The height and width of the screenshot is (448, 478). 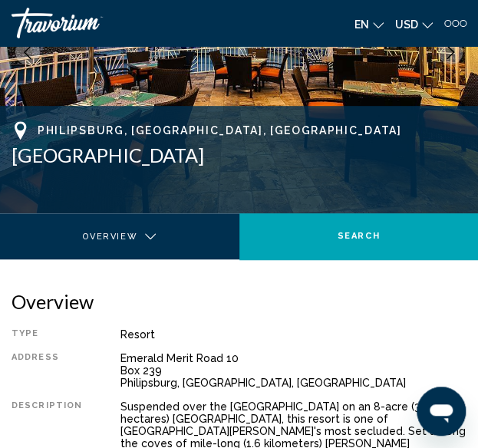 I want to click on span: USD, so click(x=407, y=24).